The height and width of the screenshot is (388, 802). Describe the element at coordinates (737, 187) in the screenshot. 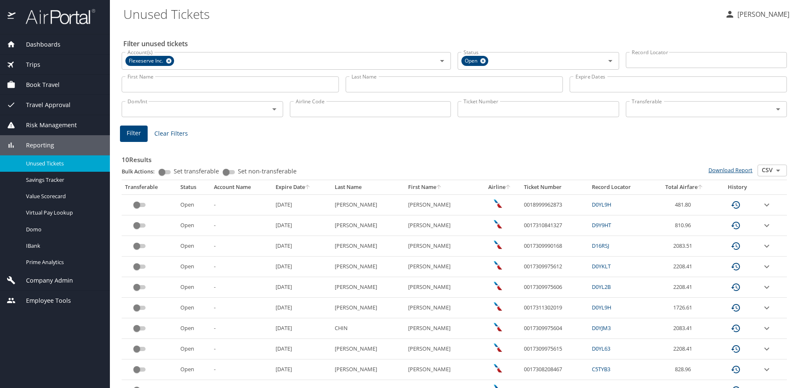

I see `th: History` at that location.